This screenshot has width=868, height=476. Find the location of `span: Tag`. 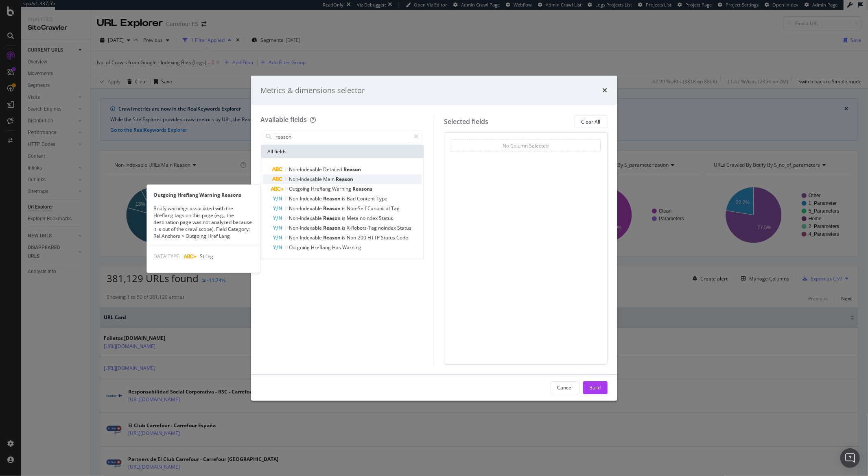

span: Tag is located at coordinates (395, 208).